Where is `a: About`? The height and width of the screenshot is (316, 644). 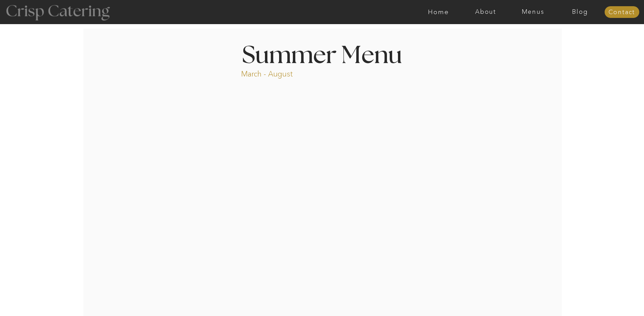
a: About is located at coordinates (485, 12).